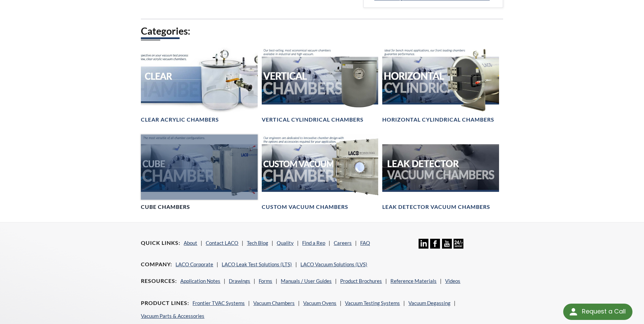 The height and width of the screenshot is (324, 644). Describe the element at coordinates (199, 172) in the screenshot. I see `a: Cube Chambers headerCube Chambers` at that location.